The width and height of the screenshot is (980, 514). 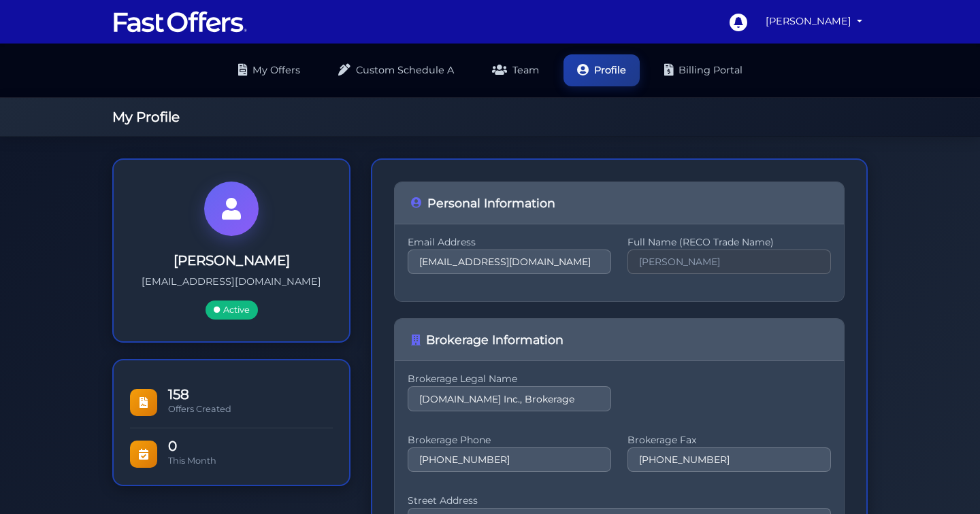 What do you see at coordinates (269, 70) in the screenshot?
I see `a: My Offers` at bounding box center [269, 70].